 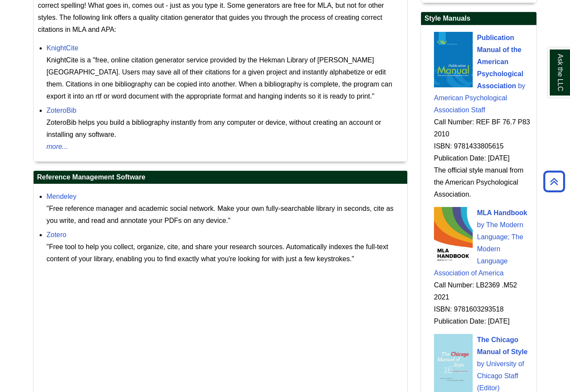 I want to click on div: Call Number: LB2369 .M52 2021, so click(x=483, y=291).